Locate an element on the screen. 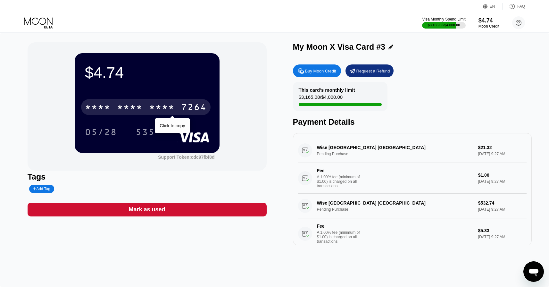  div: $1.00 is located at coordinates (503, 175).